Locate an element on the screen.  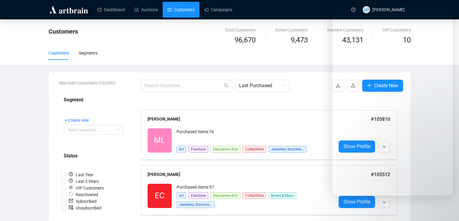
input: Search Customer... is located at coordinates (184, 85).